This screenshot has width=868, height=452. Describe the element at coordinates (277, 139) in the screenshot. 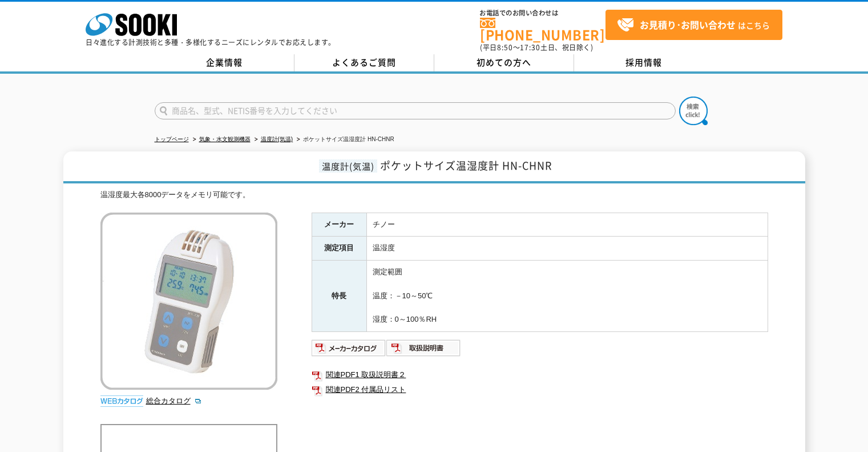

I see `a: 温度計(気温)` at that location.